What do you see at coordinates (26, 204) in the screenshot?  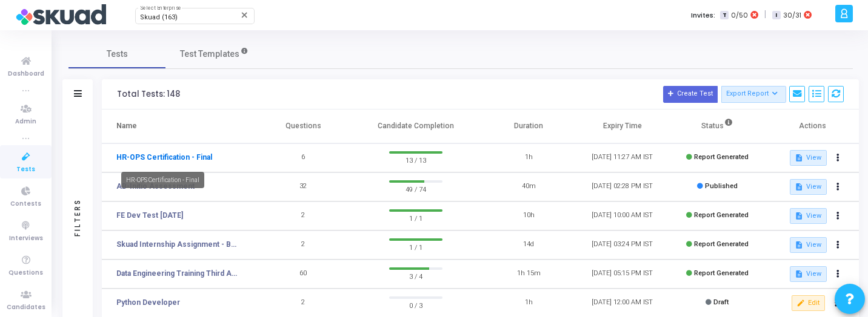 I see `span: Contests` at bounding box center [26, 204].